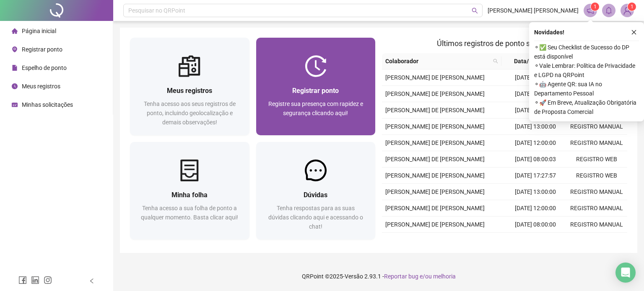 The height and width of the screenshot is (291, 644). What do you see at coordinates (505, 43) in the screenshot?
I see `span: Últimos registros de ponto sincronizados` at bounding box center [505, 43].